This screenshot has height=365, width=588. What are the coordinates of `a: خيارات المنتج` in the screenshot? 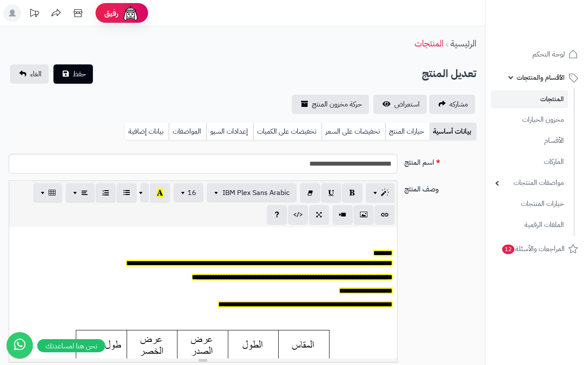 It's located at (407, 132).